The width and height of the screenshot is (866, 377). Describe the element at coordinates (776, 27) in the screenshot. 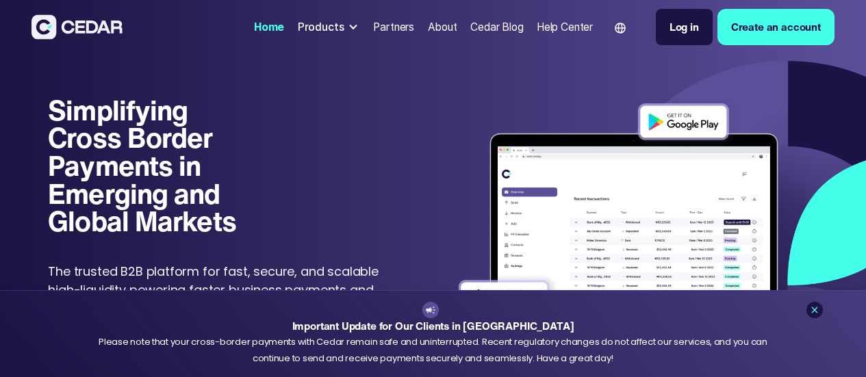

I see `a: Create an account` at that location.